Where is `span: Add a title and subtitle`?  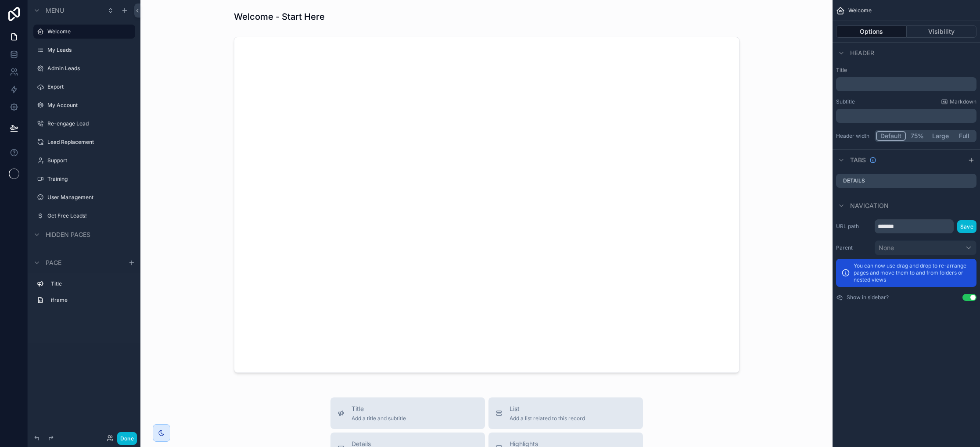 span: Add a title and subtitle is located at coordinates (379, 419).